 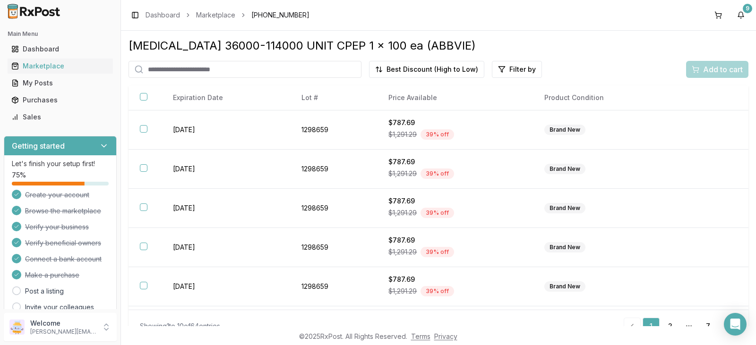 I want to click on nav: pagination, so click(x=680, y=326).